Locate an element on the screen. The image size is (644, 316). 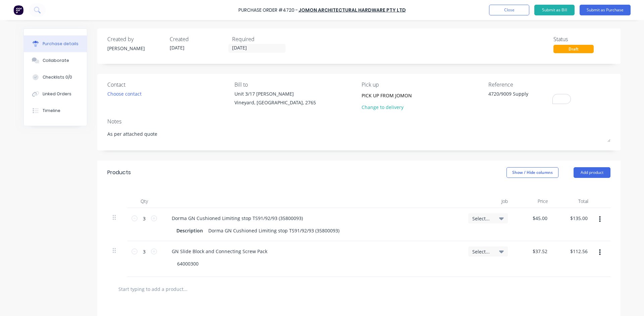
div: GN Slide Block and Connecting Screw Pack is located at coordinates (219, 251).